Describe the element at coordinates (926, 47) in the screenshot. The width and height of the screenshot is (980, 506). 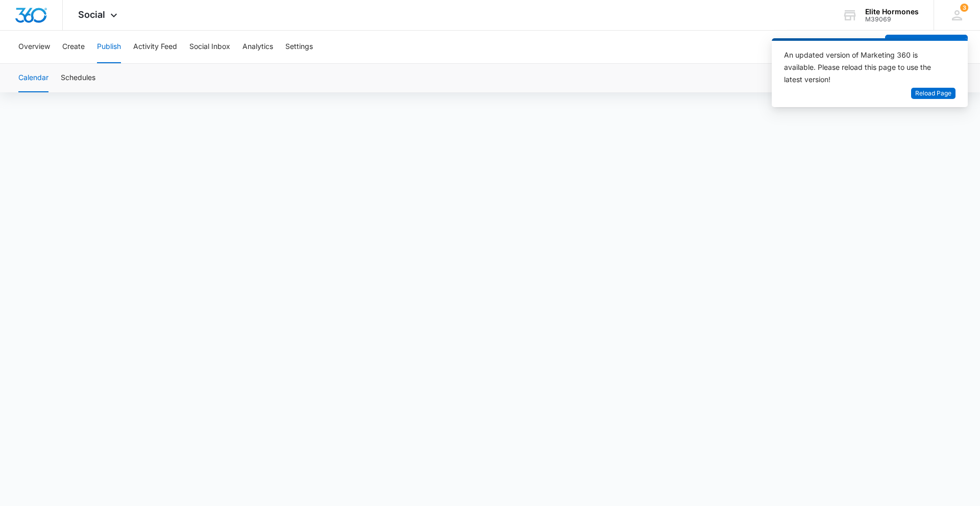
I see `button: Create a Post` at that location.